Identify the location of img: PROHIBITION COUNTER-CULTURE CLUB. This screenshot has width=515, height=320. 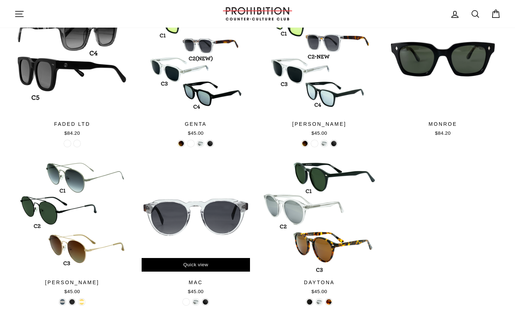
(258, 14).